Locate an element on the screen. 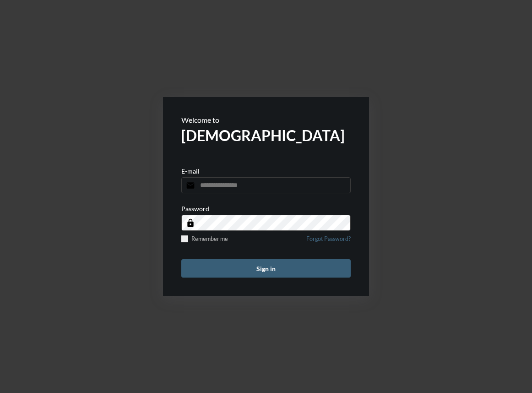 The image size is (532, 393). p: Welcome to is located at coordinates (266, 119).